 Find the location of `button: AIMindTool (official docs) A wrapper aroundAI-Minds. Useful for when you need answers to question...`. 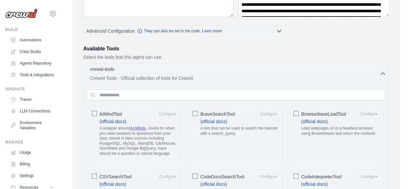

button: AIMindTool (official docs) A wrapper aroundAI-Minds. Useful for when you need answers to question... is located at coordinates (167, 114).